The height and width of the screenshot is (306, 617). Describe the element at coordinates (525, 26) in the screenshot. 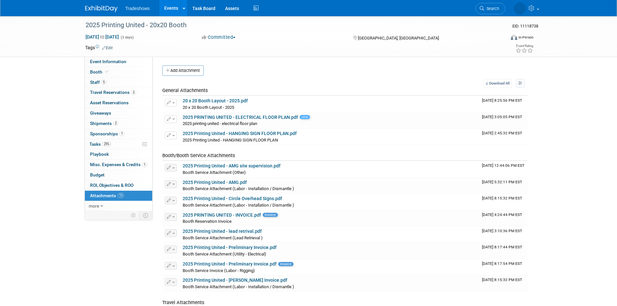

I see `span: Event ID: 11118738` at that location.